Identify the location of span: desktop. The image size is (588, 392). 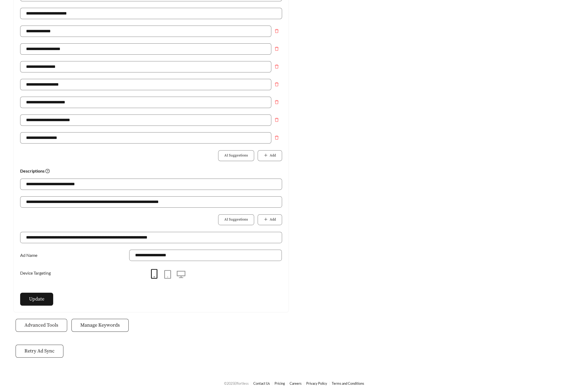
(181, 274).